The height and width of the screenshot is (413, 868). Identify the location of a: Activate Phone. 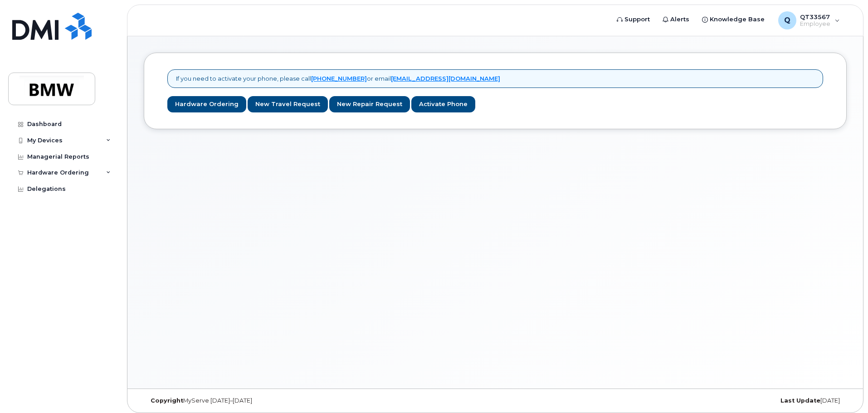
(443, 104).